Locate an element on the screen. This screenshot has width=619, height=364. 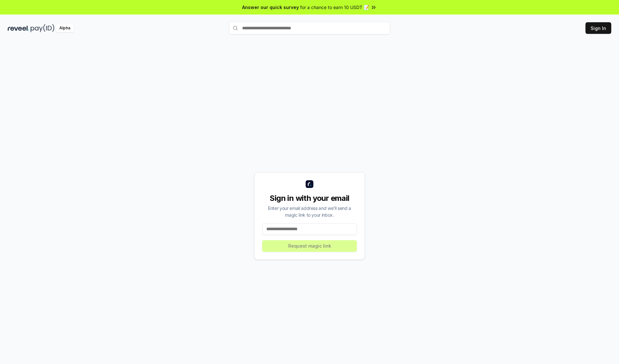
button: Sign In is located at coordinates (598, 28).